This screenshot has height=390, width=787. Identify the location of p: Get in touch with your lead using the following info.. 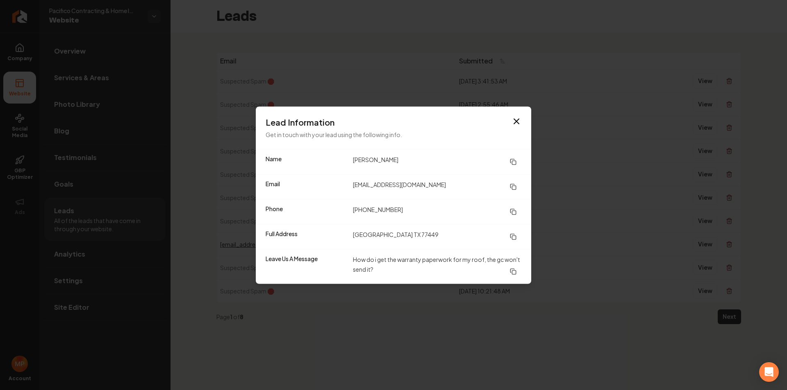
(393, 134).